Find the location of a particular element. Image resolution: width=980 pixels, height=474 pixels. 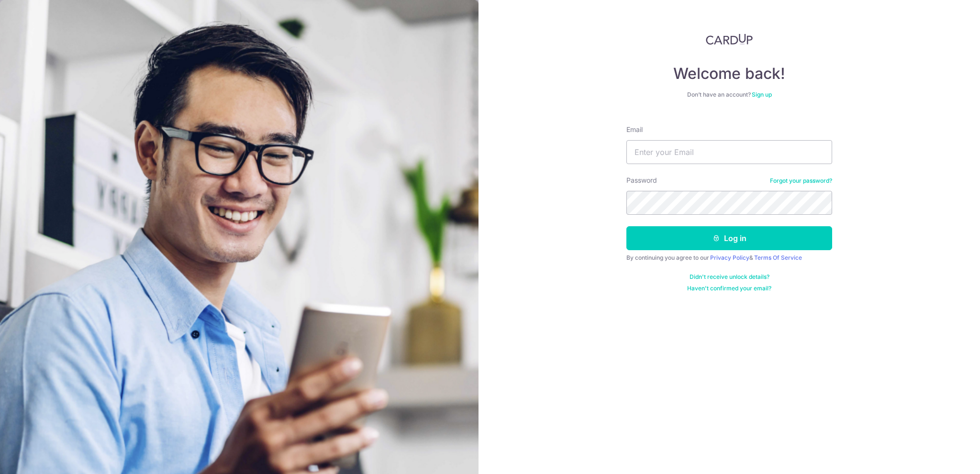

input: Enter your Email is located at coordinates (729, 152).